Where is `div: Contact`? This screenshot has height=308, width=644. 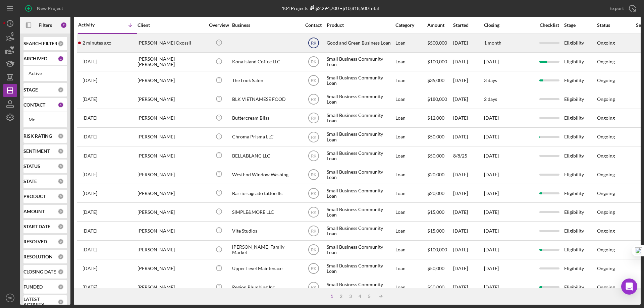
div: Contact is located at coordinates (313, 25).